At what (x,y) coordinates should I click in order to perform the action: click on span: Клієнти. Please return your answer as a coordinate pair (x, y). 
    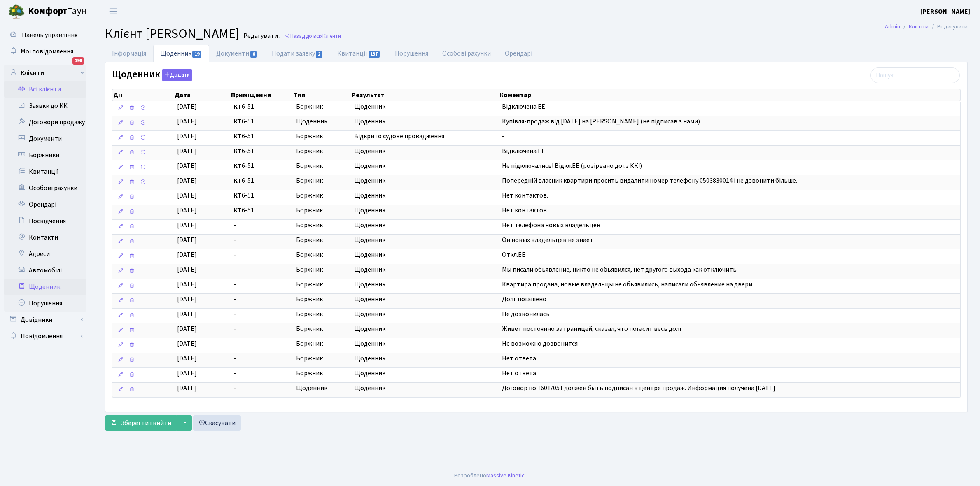
    Looking at the image, I should click on (332, 36).